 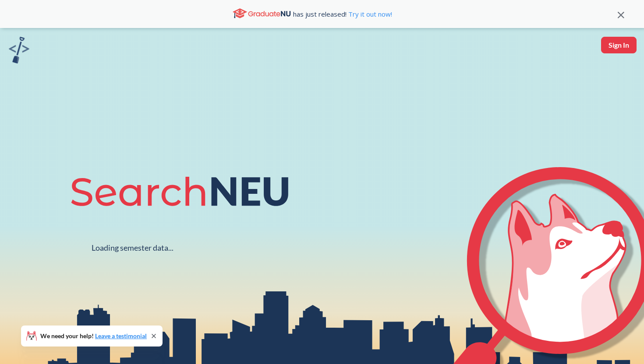 I want to click on a: sandbox logo, so click(x=19, y=51).